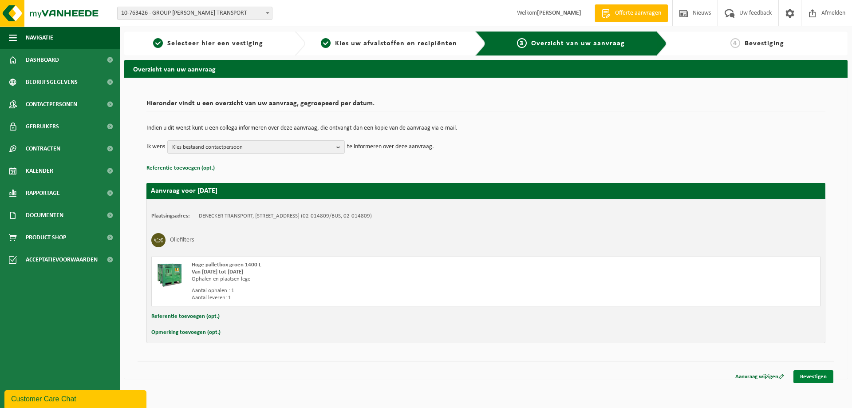  Describe the element at coordinates (735, 43) in the screenshot. I see `span: 4` at that location.